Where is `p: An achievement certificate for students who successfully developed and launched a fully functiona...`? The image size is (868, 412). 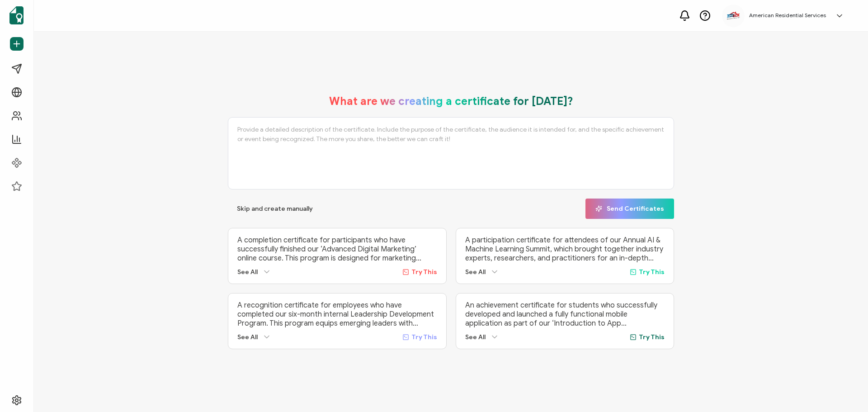 p: An achievement certificate for students who successfully developed and launched a fully functiona... is located at coordinates (565, 314).